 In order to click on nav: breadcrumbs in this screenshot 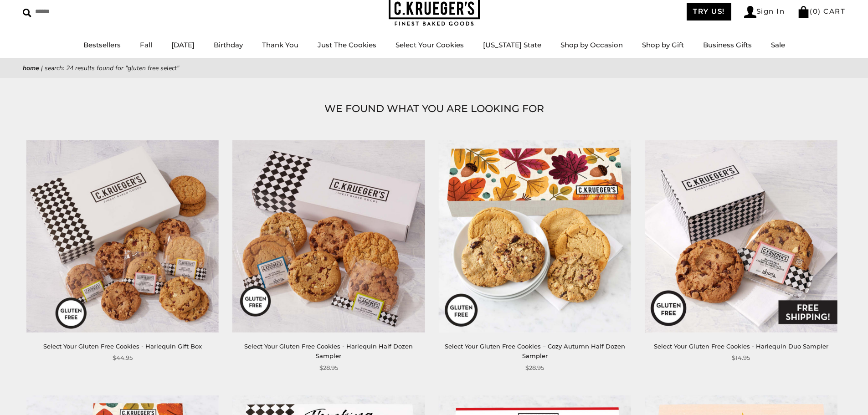, I will do `click(434, 68)`.